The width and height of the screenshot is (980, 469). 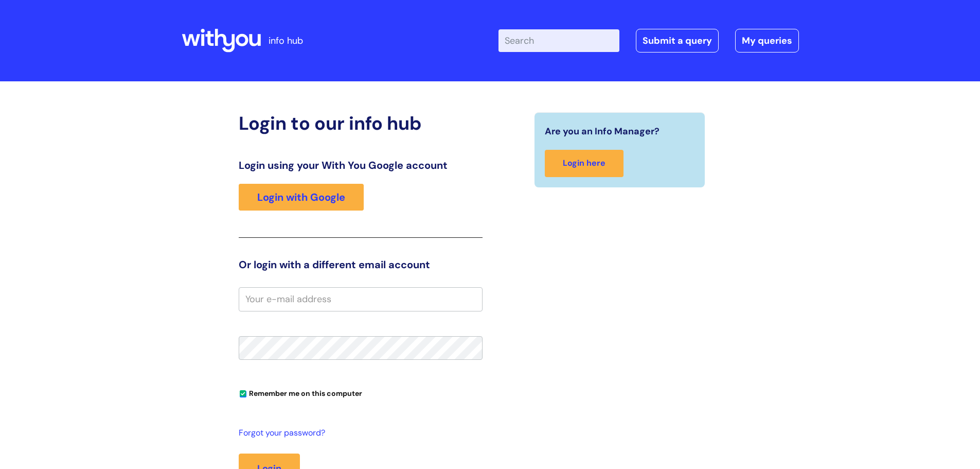 What do you see at coordinates (358, 433) in the screenshot?
I see `a: Forgot your password?` at bounding box center [358, 433].